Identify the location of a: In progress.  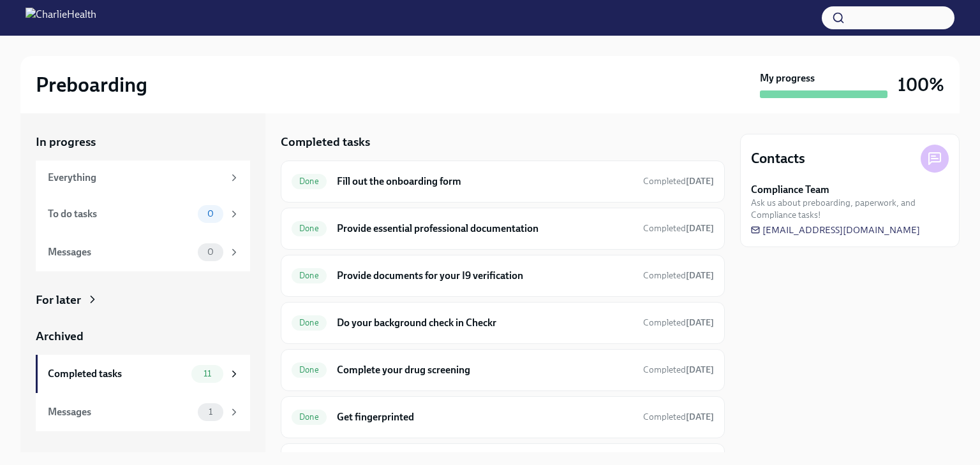
(142, 142).